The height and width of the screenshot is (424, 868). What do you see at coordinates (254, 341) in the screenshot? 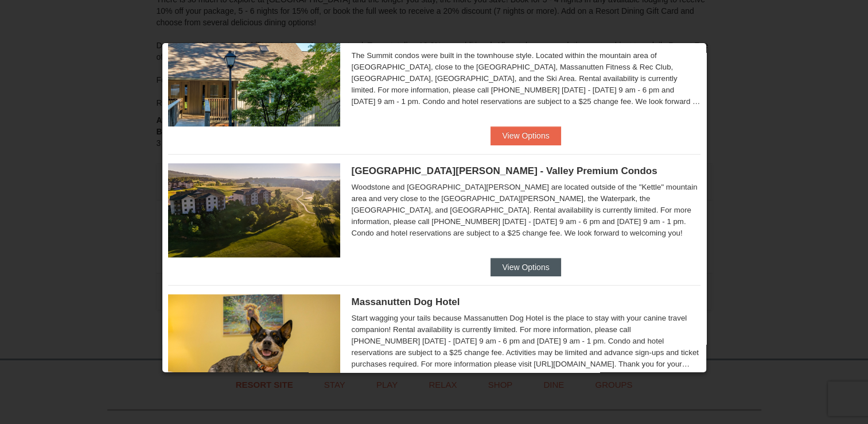
I see `img: 27428181-5-81c892a3.jpg` at bounding box center [254, 341].